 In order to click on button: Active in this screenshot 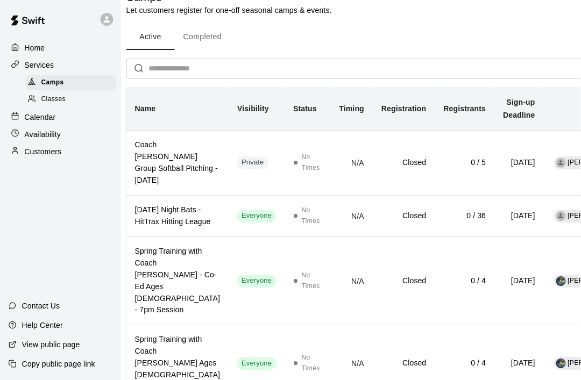, I will do `click(151, 37)`.